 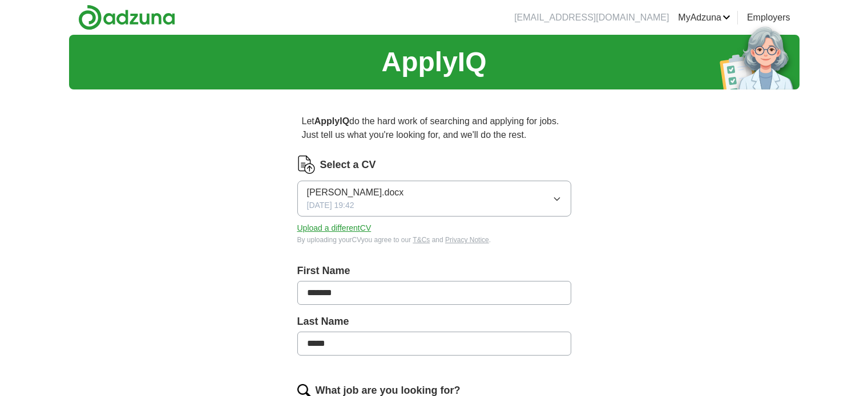 What do you see at coordinates (421, 240) in the screenshot?
I see `a: T&Cs` at bounding box center [421, 240].